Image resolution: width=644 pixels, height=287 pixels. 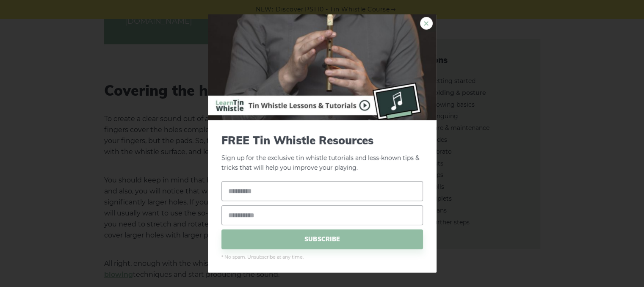 I want to click on span: SUBSCRIBE, so click(x=322, y=239).